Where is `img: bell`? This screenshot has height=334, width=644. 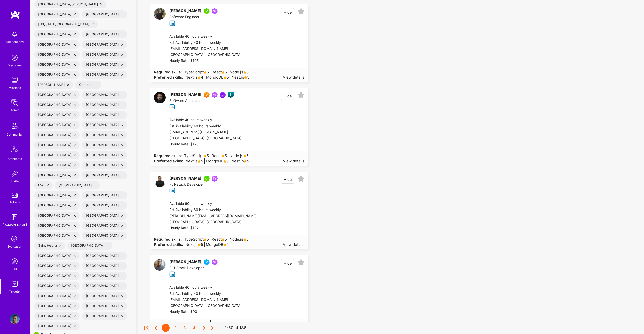
img: bell is located at coordinates (15, 34).